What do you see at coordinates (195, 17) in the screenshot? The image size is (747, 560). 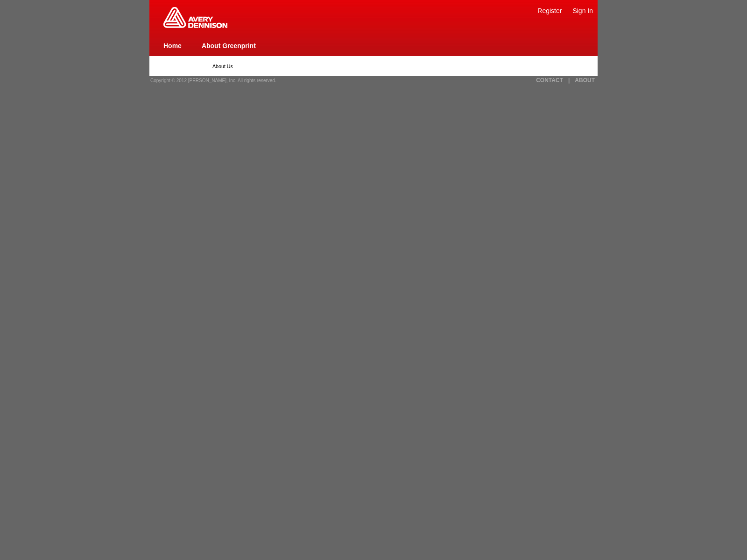 I see `img: Home` at bounding box center [195, 17].